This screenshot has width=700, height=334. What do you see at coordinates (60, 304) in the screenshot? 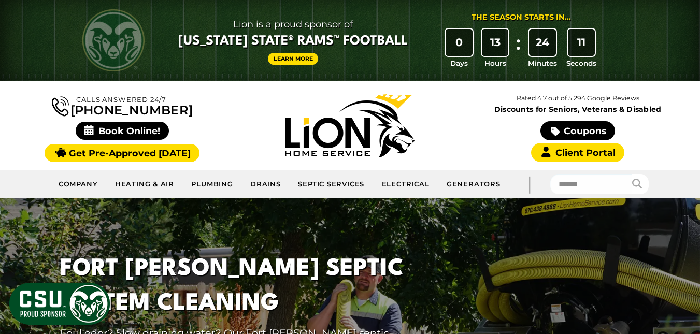
I see `img: CSU Sponsor Badge` at bounding box center [60, 304].